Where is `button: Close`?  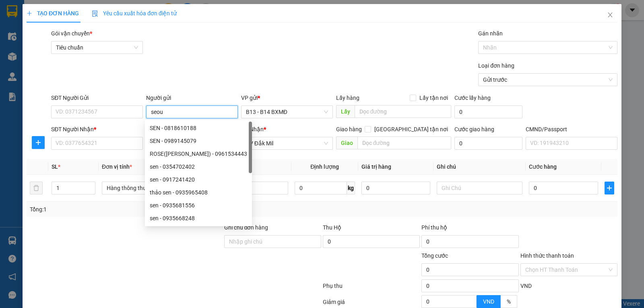 button: Close is located at coordinates (610, 15).